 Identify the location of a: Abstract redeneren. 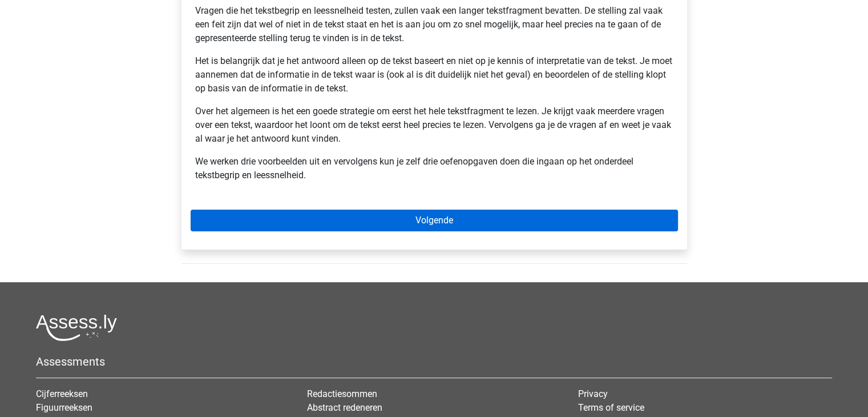
(345, 408).